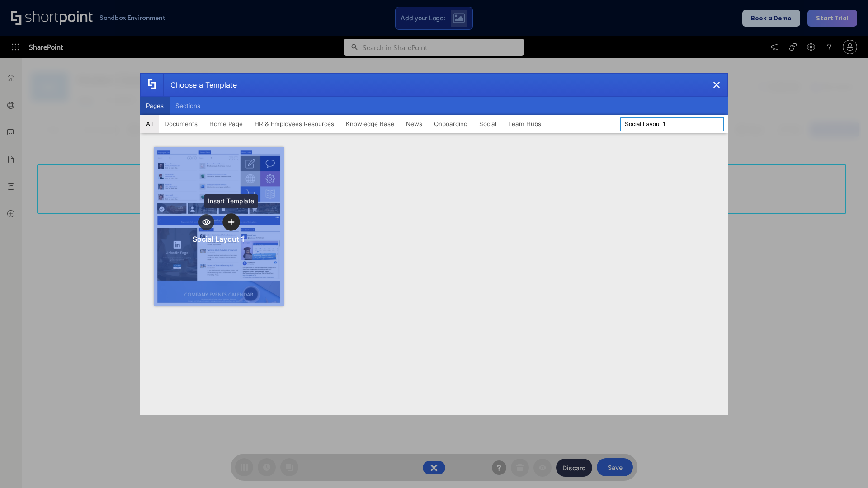  I want to click on input: Search, so click(672, 124).